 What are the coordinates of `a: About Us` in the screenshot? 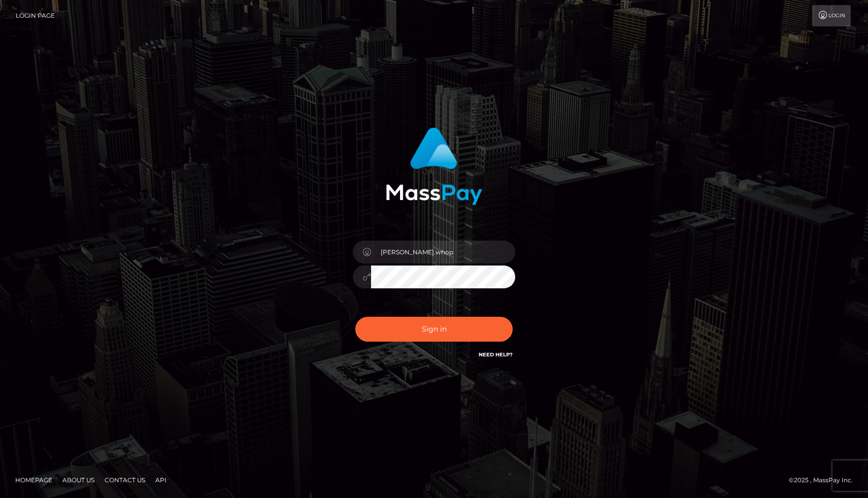 It's located at (78, 480).